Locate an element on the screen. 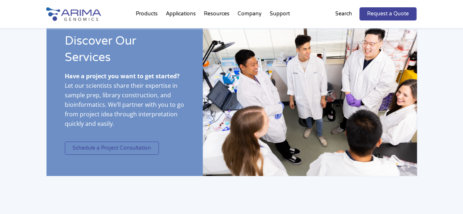 The width and height of the screenshot is (463, 214). img: Arima-Genomics-logo is located at coordinates (74, 14).